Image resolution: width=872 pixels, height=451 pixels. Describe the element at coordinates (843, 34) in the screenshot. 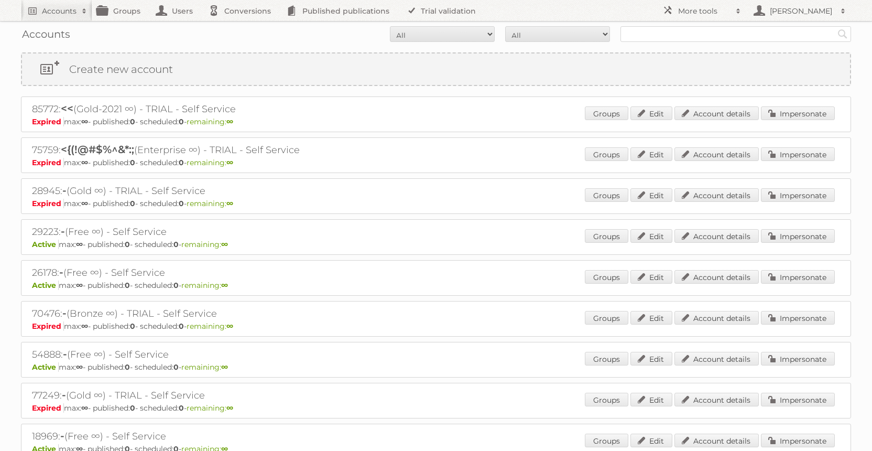

I see `input: Search` at that location.